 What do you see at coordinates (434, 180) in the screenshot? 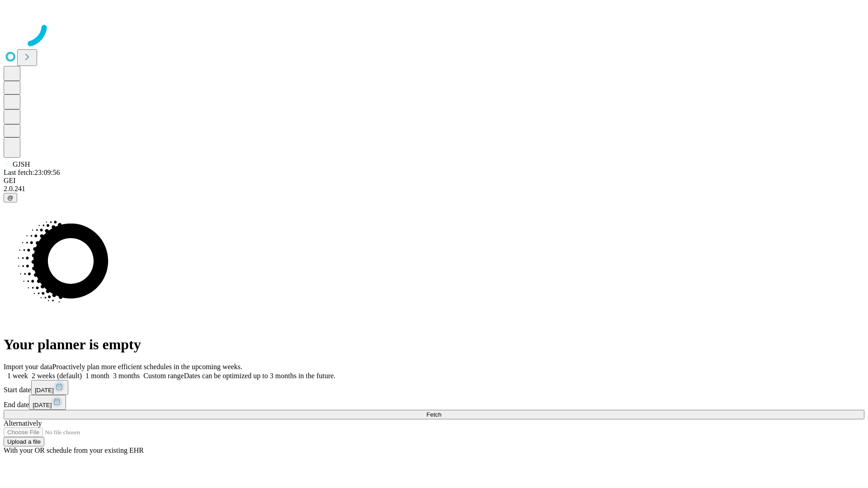
I see `div: GEI` at bounding box center [434, 180].